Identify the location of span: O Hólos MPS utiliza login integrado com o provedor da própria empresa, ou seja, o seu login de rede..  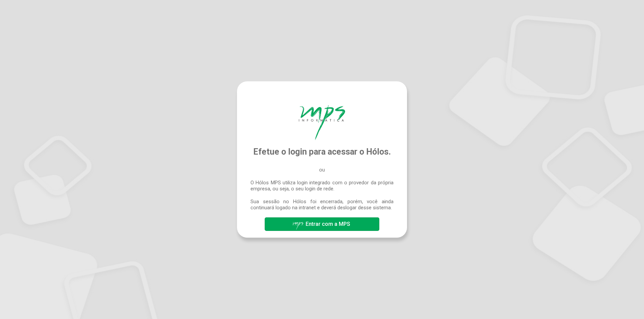
(322, 186).